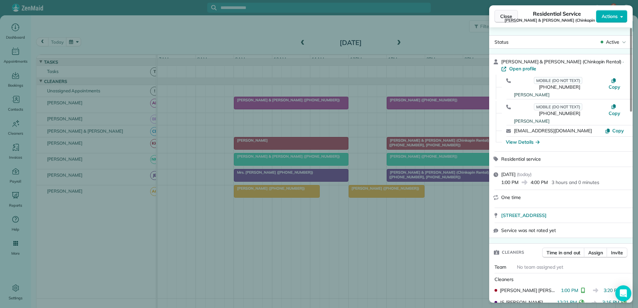  I want to click on span: Status, so click(501, 42).